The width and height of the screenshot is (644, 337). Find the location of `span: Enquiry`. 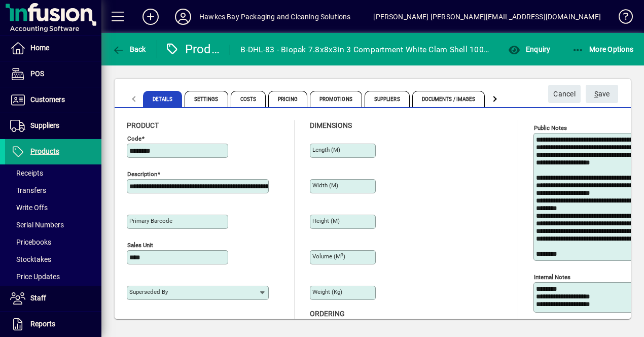

span: Enquiry is located at coordinates (529, 49).